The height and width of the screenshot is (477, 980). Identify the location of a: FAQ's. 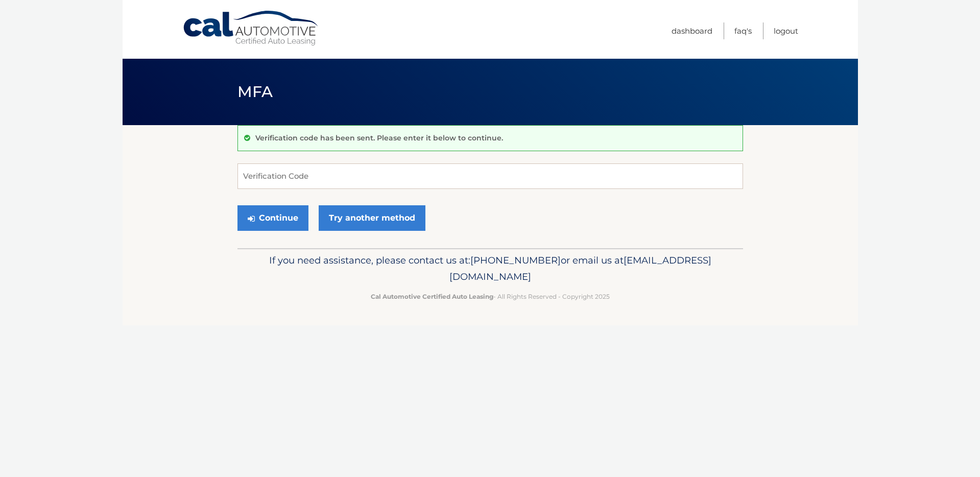
(743, 30).